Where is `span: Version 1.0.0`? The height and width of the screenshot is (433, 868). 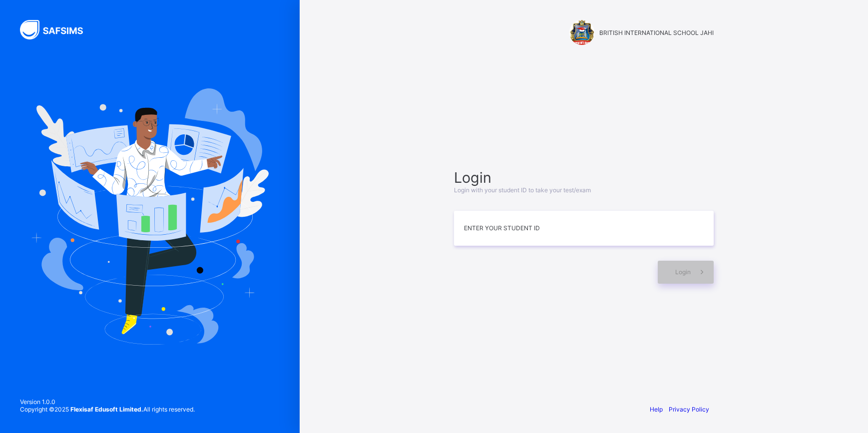 span: Version 1.0.0 is located at coordinates (107, 402).